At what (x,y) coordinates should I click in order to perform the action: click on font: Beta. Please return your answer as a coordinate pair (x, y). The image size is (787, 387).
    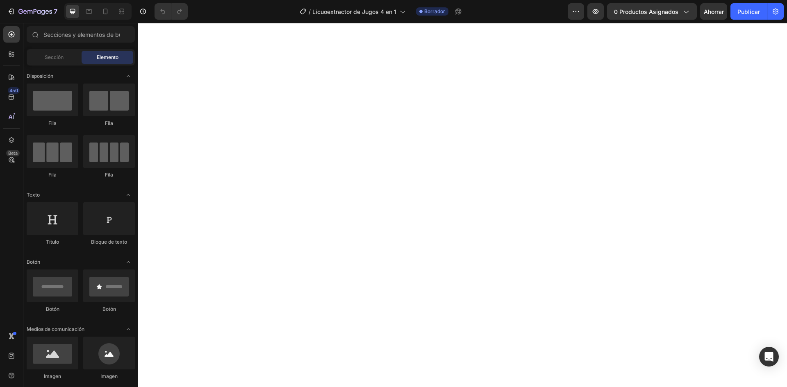
    Looking at the image, I should click on (13, 153).